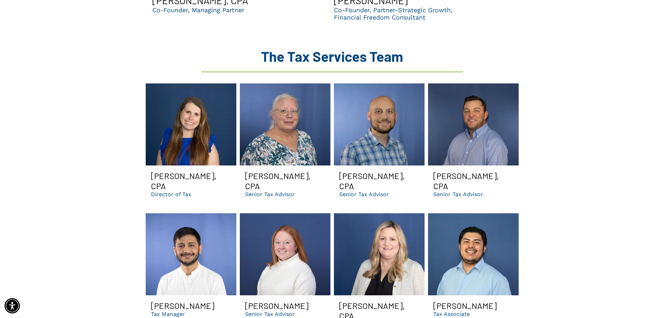 Image resolution: width=664 pixels, height=318 pixels. Describe the element at coordinates (393, 10) in the screenshot. I see `p: Co-Founder, Partner-Strategic Growth,` at that location.